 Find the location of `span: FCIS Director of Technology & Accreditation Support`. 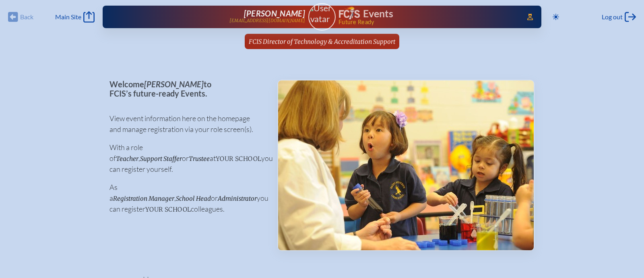

span: FCIS Director of Technology & Accreditation Support is located at coordinates (322, 41).